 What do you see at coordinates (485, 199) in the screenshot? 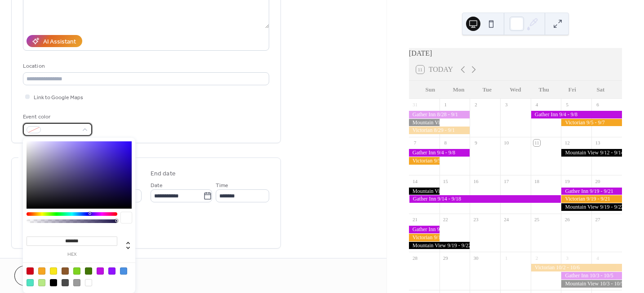
I see `div: Gather Inn 9/14 - 9/18` at bounding box center [485, 199].